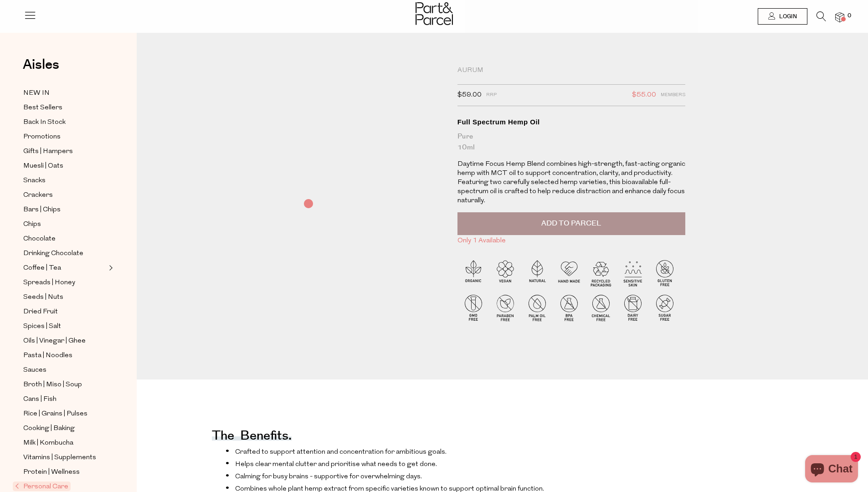 Image resolution: width=868 pixels, height=492 pixels. I want to click on span: Rice | Grains | Pulses, so click(56, 414).